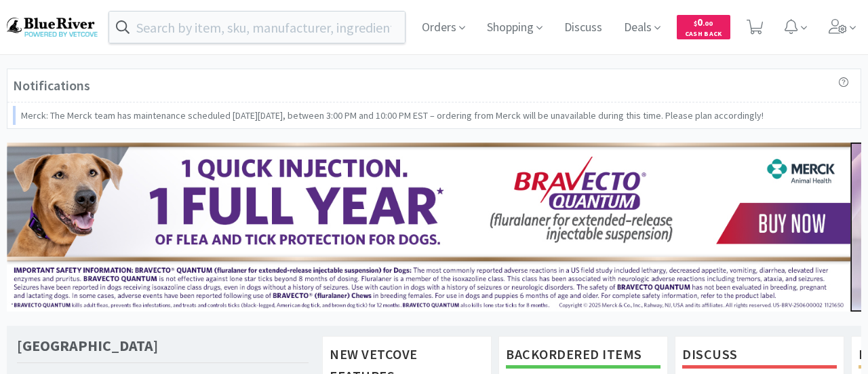 This screenshot has height=374, width=868. I want to click on span: 0, so click(703, 22).